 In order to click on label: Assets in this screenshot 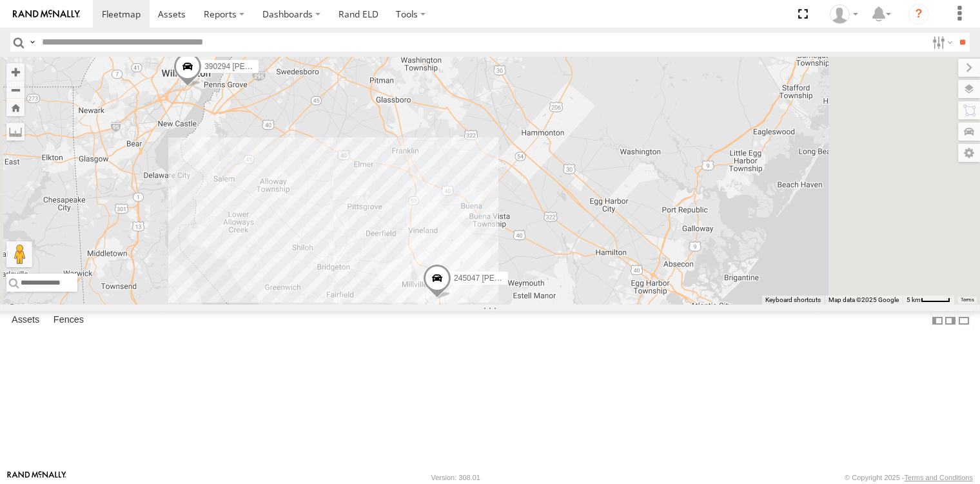, I will do `click(25, 321)`.